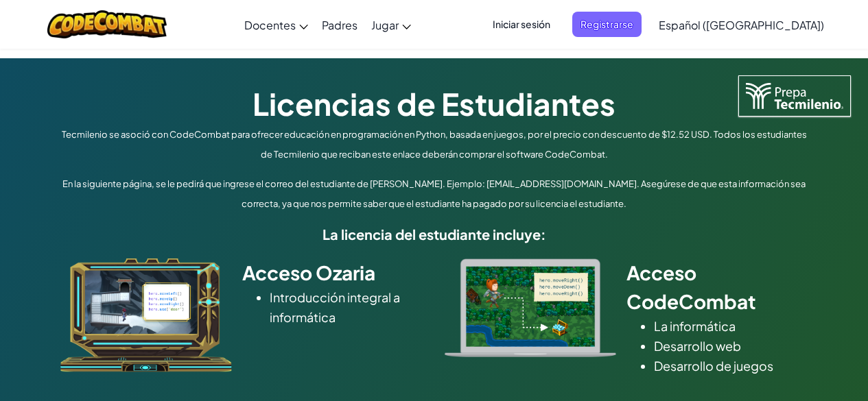 Image resolution: width=868 pixels, height=401 pixels. Describe the element at coordinates (333, 273) in the screenshot. I see `h2: Acceso Ozaria` at that location.